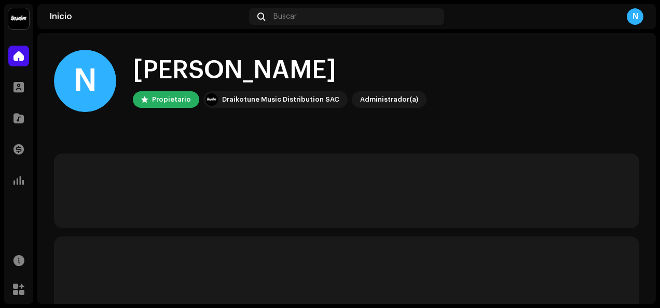 The width and height of the screenshot is (660, 308). Describe the element at coordinates (285, 17) in the screenshot. I see `span: Buscar` at that location.